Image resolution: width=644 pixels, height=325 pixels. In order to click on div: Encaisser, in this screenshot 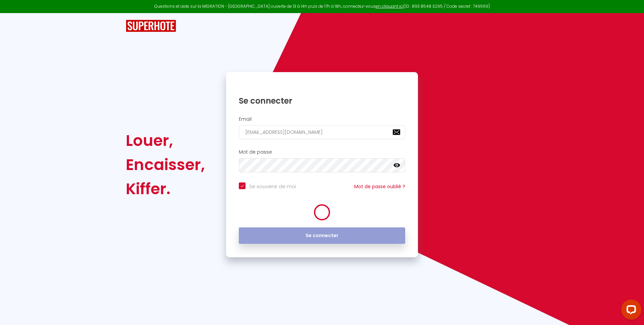, I will do `click(165, 165)`.